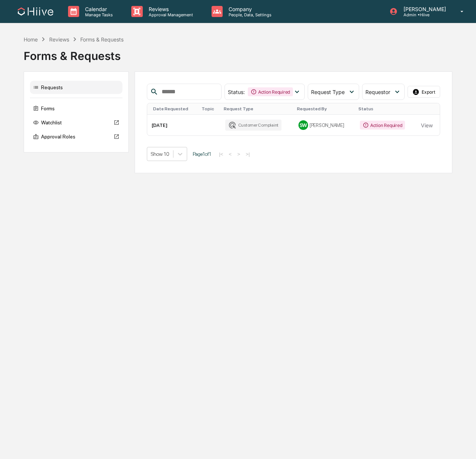 Image resolution: width=476 pixels, height=459 pixels. What do you see at coordinates (202, 154) in the screenshot?
I see `span: Page 1 of 1` at bounding box center [202, 154].